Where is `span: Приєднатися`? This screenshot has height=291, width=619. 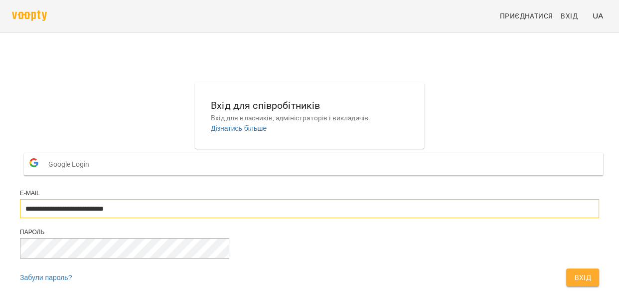
span: Приєднатися is located at coordinates (526, 16).